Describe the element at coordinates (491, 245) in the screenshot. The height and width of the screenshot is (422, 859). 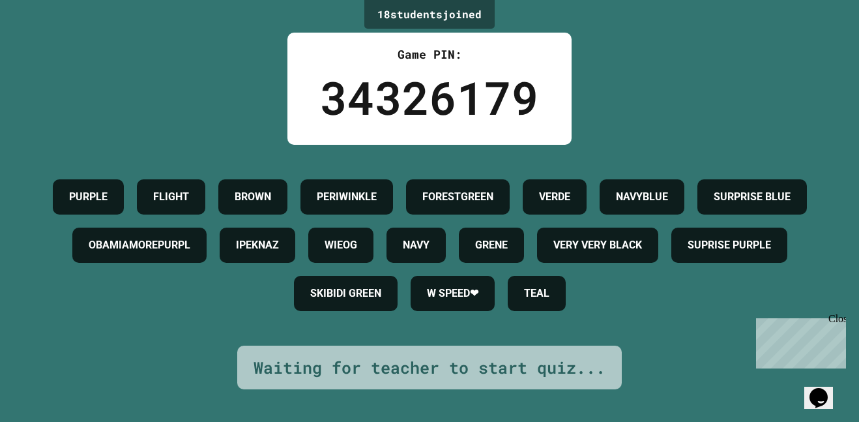
I see `h4: GRENE` at that location.